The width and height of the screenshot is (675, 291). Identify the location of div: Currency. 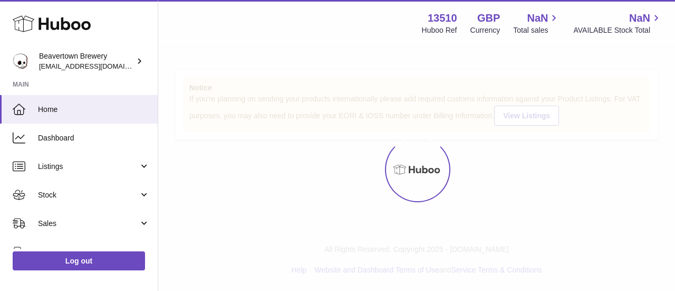
(485, 30).